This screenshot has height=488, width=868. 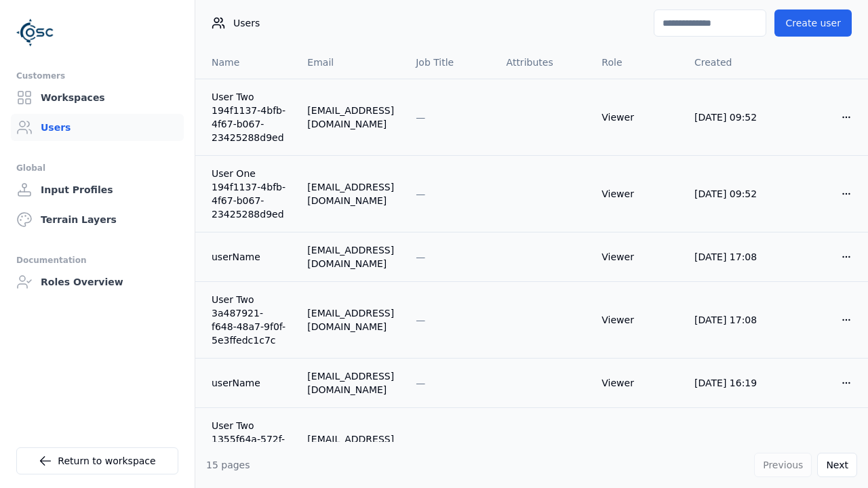 What do you see at coordinates (837, 465) in the screenshot?
I see `button: Next` at bounding box center [837, 465].